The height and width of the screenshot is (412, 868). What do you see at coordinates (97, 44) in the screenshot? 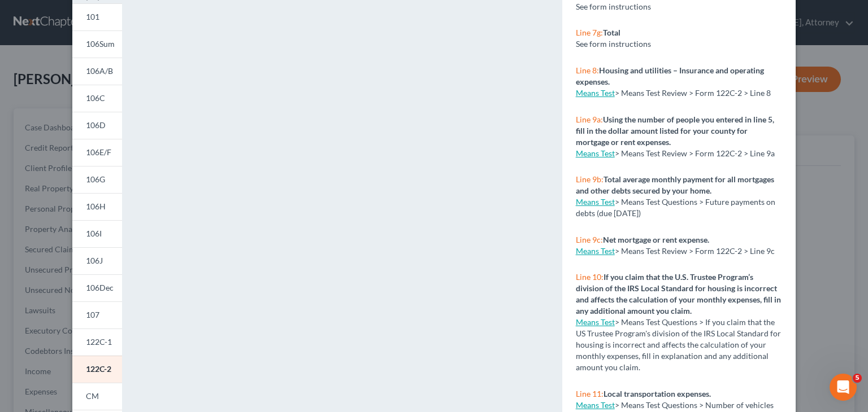
I see `a: 106Sum` at bounding box center [97, 44].